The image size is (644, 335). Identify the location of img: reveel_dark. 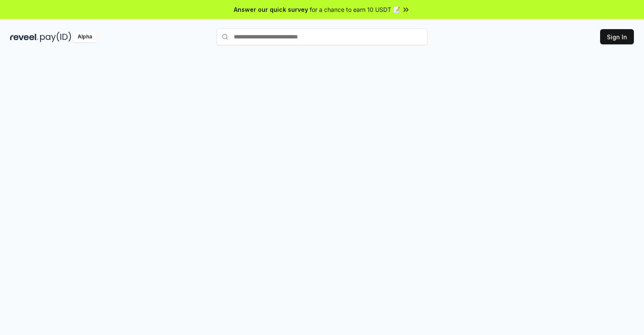
(24, 37).